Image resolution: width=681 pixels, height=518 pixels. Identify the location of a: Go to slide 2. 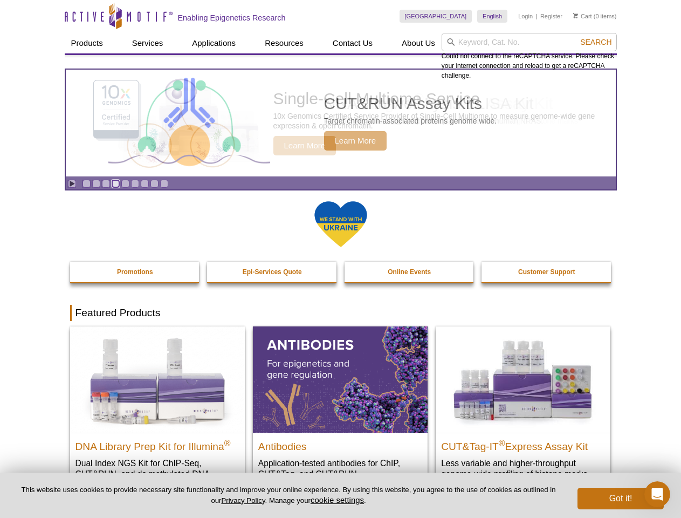
(96, 183).